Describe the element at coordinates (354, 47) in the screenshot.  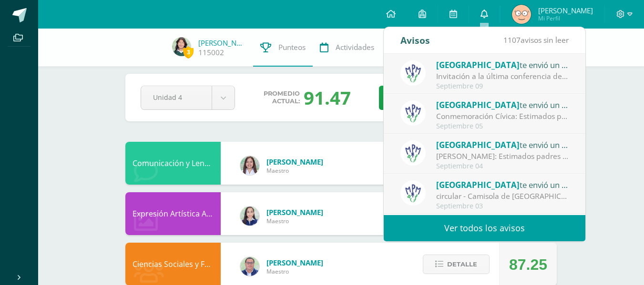
I see `span: Actividades` at that location.